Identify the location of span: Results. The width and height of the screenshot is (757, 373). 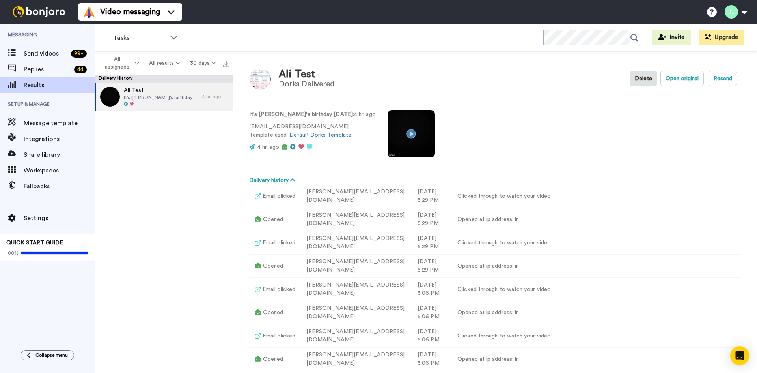
(59, 85).